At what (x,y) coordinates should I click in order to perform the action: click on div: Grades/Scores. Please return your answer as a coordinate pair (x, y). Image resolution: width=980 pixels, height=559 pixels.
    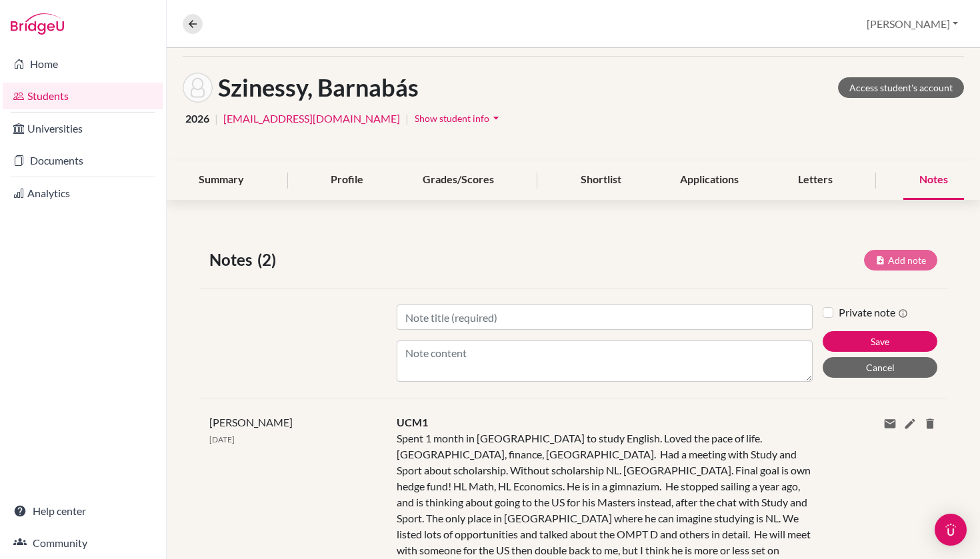
    Looking at the image, I should click on (458, 180).